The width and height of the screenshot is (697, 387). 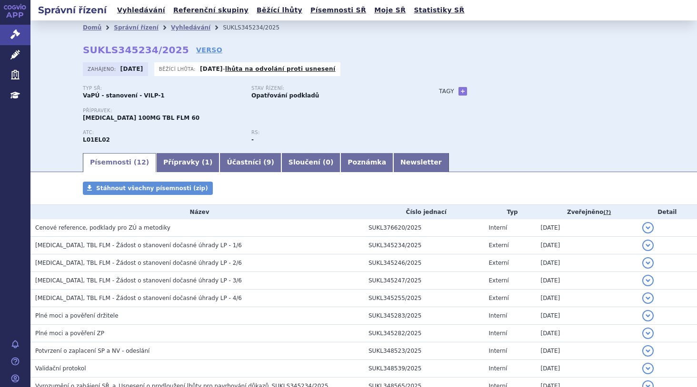 What do you see at coordinates (586, 212) in the screenshot?
I see `th: Zveřejněno` at bounding box center [586, 212].